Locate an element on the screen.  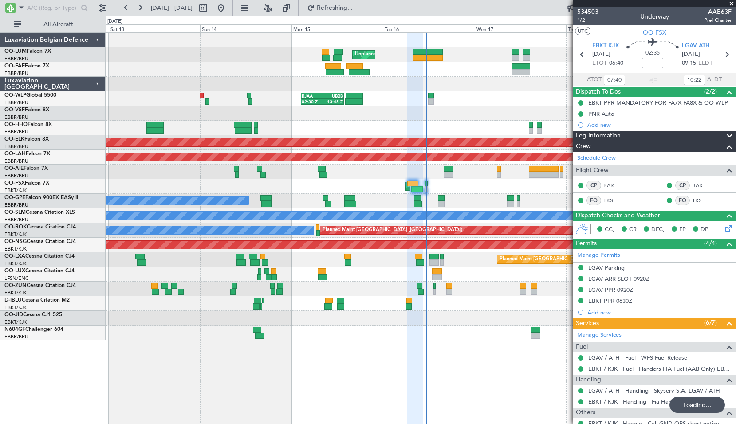
span: OO-FSX is located at coordinates (15, 183).